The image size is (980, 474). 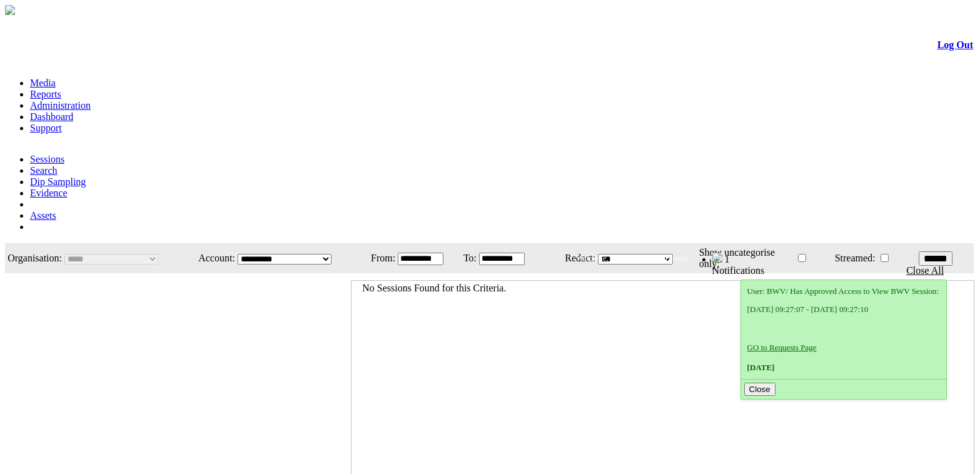 I want to click on a: Evidence, so click(x=49, y=193).